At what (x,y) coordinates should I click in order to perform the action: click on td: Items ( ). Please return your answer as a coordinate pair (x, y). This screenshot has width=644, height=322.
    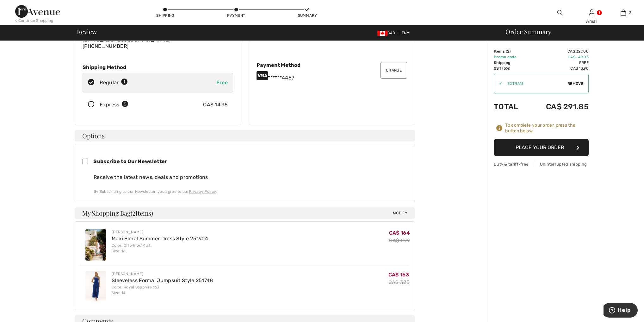
    Looking at the image, I should click on (511, 51).